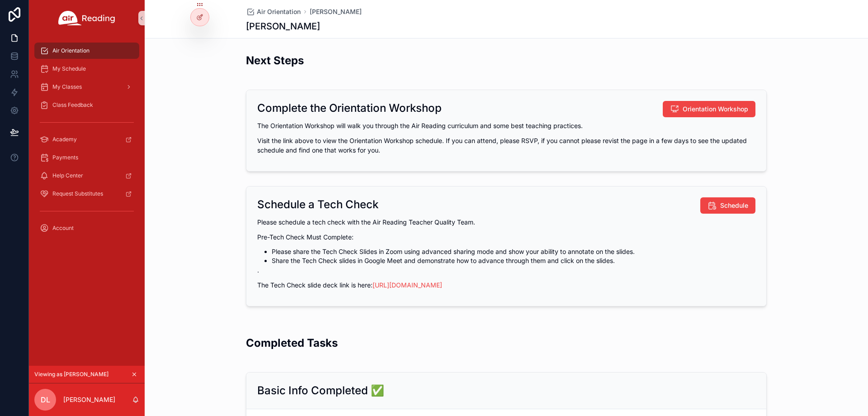 This screenshot has width=868, height=416. What do you see at coordinates (45, 400) in the screenshot?
I see `span: DL` at bounding box center [45, 400].